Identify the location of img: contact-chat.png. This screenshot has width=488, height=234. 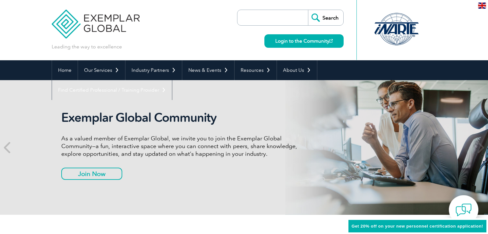
(464, 210).